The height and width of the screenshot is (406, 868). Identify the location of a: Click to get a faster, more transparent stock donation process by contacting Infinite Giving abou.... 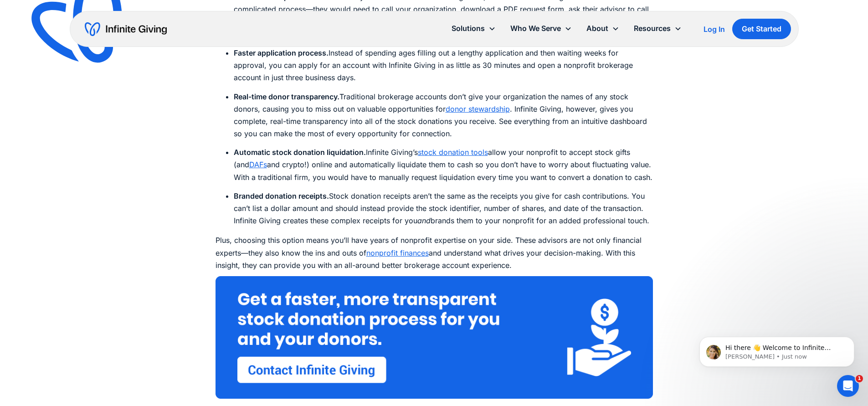
(434, 337).